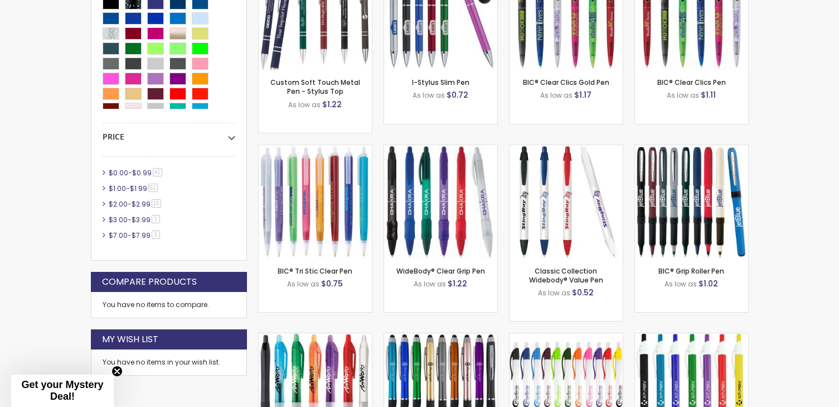 The width and height of the screenshot is (839, 407). Describe the element at coordinates (441, 201) in the screenshot. I see `img: WideBody® Clear Grip Pen` at that location.